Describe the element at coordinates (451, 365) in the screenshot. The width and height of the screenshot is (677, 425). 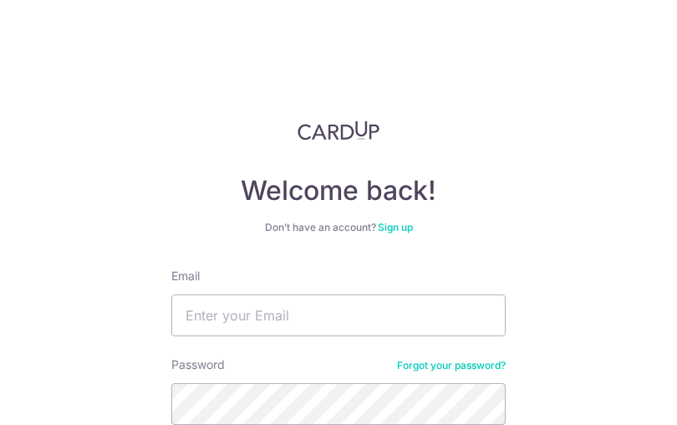
I see `a: Forgot your password?` at that location.